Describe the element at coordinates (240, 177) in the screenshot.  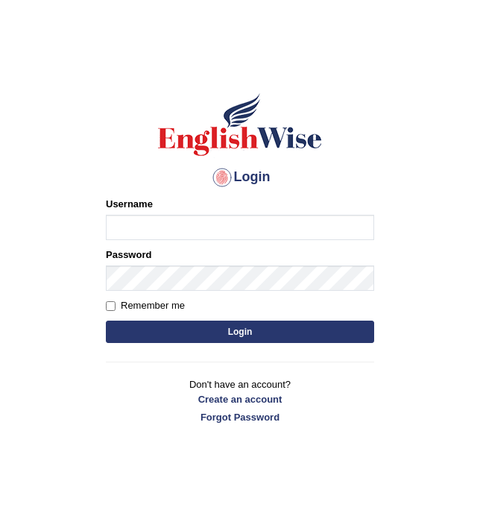
I see `h4: Login` at that location.